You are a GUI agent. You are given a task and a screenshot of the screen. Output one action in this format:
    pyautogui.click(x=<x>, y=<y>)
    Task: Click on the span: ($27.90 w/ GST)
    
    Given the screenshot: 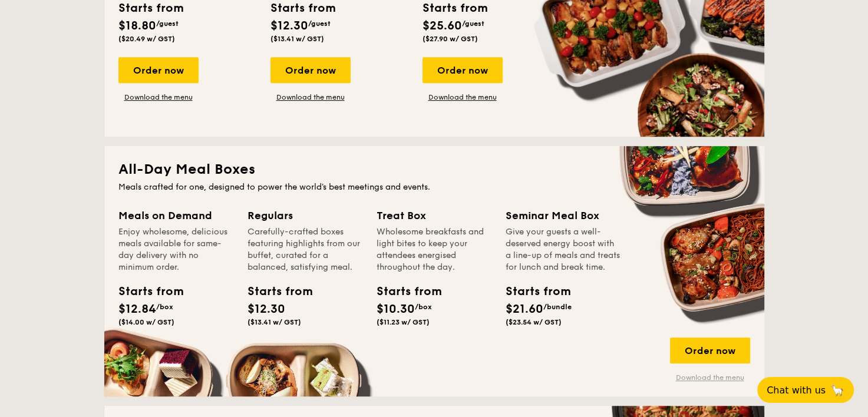 What is the action you would take?
    pyautogui.click(x=450, y=39)
    